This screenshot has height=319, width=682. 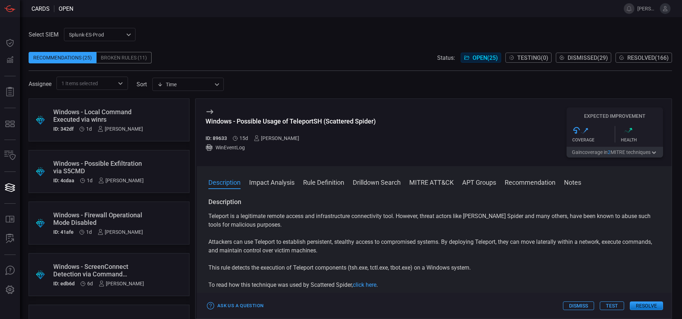 What do you see at coordinates (63, 232) in the screenshot?
I see `h5: ID: 41afe` at bounding box center [63, 232].